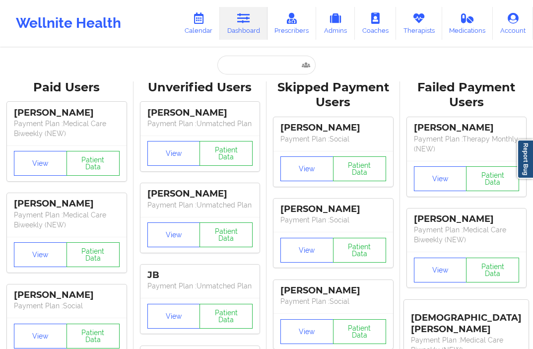 The image size is (533, 349). Describe the element at coordinates (525, 159) in the screenshot. I see `a: Report Bug` at that location.